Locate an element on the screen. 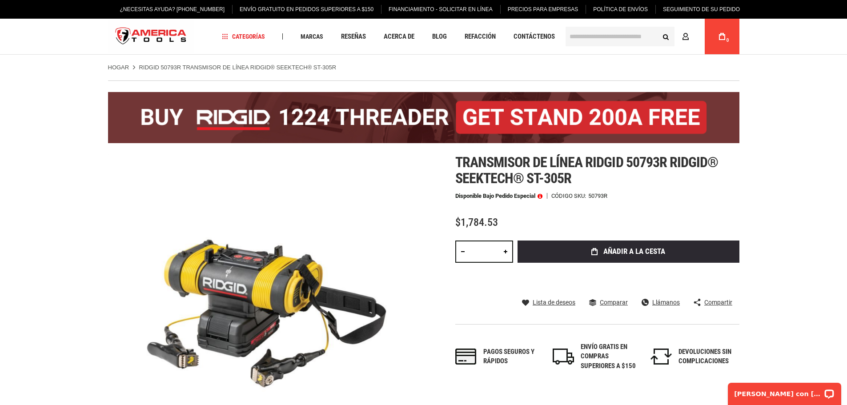 This screenshot has width=847, height=405. a: logotipo de la tienda is located at coordinates (151, 36).